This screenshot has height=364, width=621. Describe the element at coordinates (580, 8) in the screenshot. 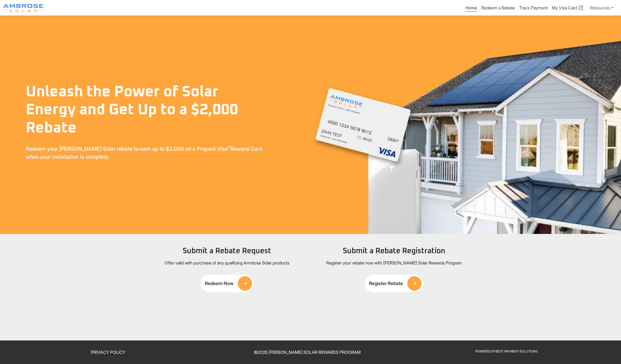

I see `span: open_in_new` at that location.